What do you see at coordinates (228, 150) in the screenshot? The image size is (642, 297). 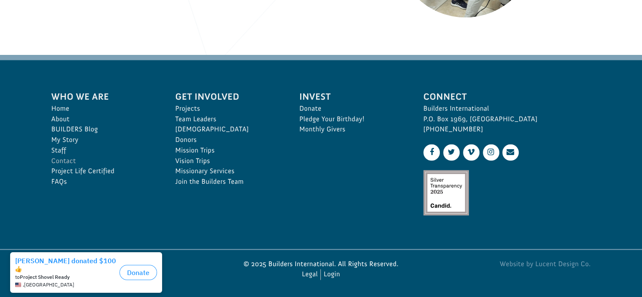 I see `a: Mission Trips` at bounding box center [228, 150].